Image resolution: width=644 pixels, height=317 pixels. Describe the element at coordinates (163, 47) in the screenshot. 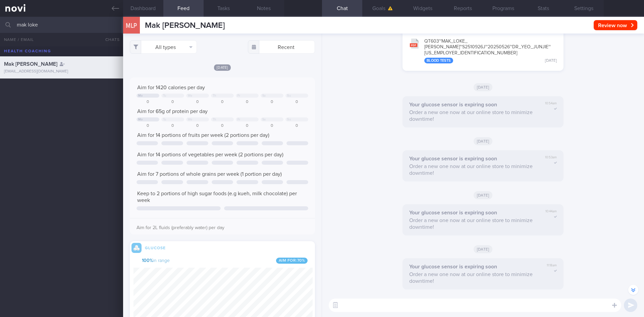

I see `button: All types` at that location.